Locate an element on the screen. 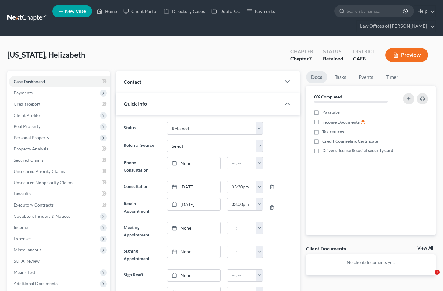 Image resolution: width=443 pixels, height=291 pixels. a: SOFA Review is located at coordinates (59, 261).